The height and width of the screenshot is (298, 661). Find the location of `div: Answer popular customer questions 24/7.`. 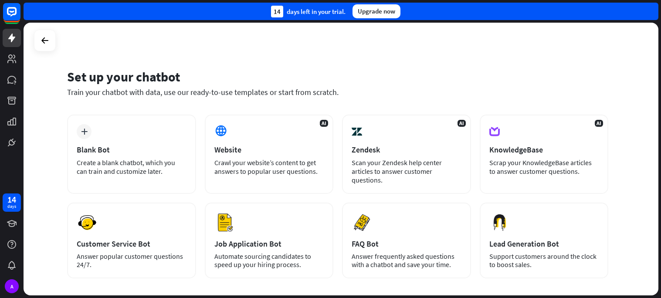

div: Answer popular customer questions 24/7. is located at coordinates (132, 261).